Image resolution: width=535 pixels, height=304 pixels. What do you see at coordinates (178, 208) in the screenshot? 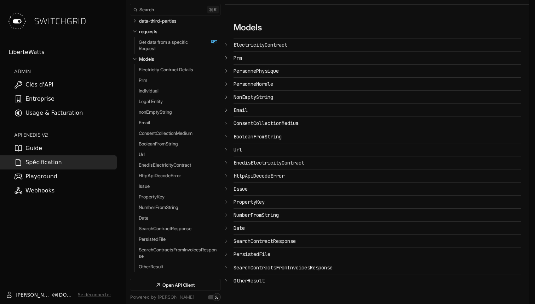
I see `a: NumberFromString` at bounding box center [178, 208].